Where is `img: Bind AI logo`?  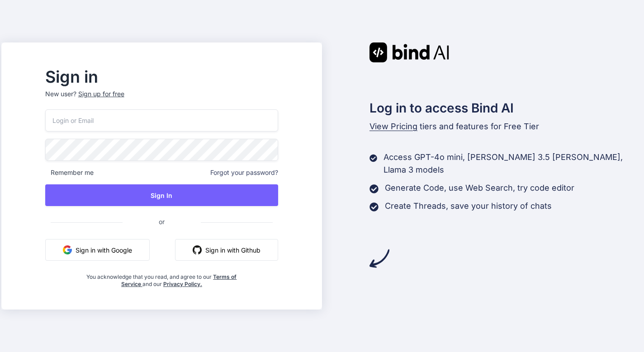
img: Bind AI logo is located at coordinates (410, 52).